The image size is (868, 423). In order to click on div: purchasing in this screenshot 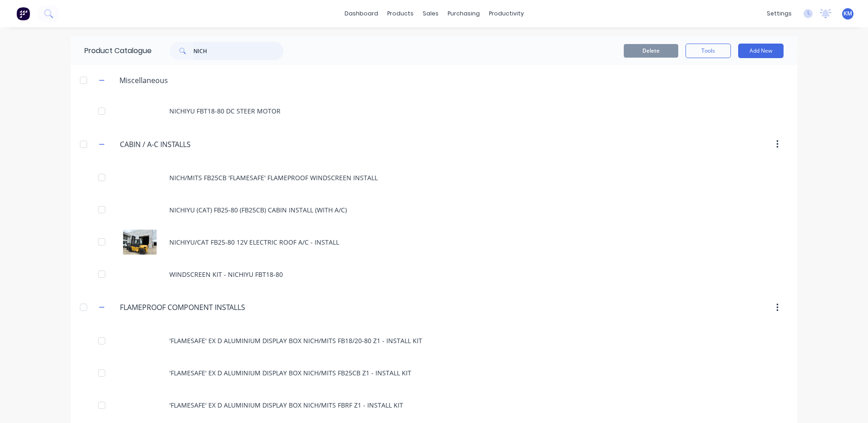, I will do `click(464, 13)`.